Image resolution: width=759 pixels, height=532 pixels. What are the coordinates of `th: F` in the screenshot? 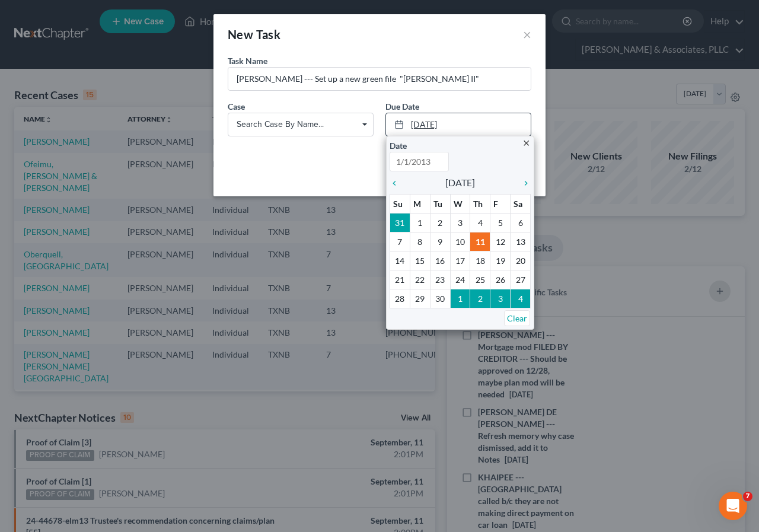 It's located at (500, 203).